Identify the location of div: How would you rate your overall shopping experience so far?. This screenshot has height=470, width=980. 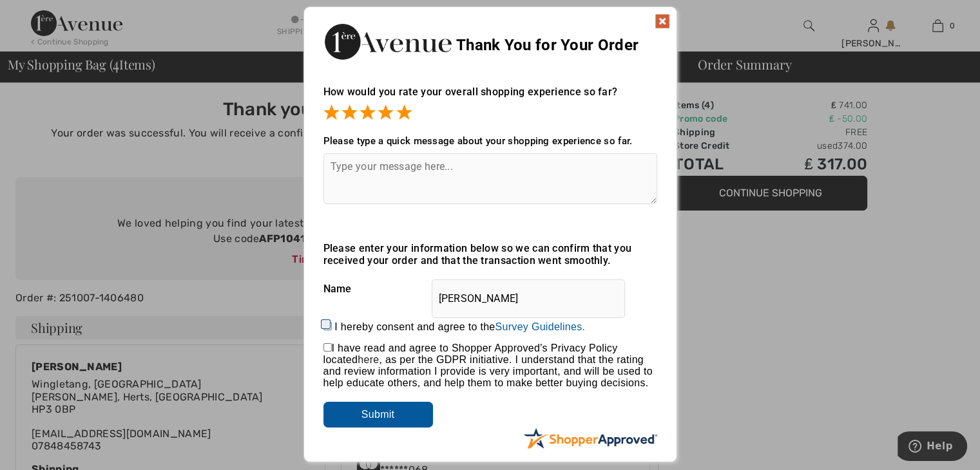
(490, 97).